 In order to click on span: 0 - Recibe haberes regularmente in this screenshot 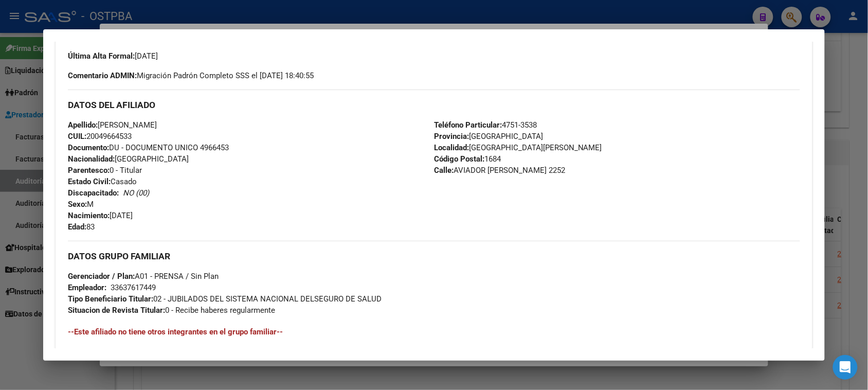, I will do `click(171, 310)`.